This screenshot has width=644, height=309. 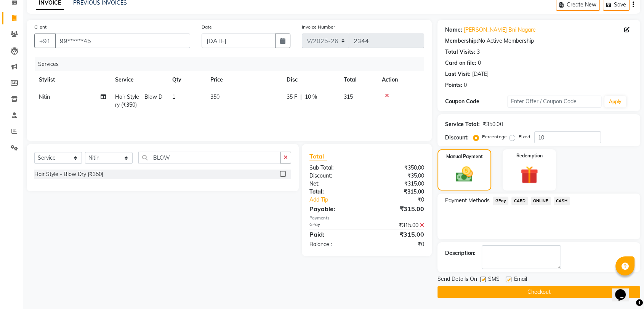 What do you see at coordinates (562, 201) in the screenshot?
I see `span: CASH` at bounding box center [562, 201].